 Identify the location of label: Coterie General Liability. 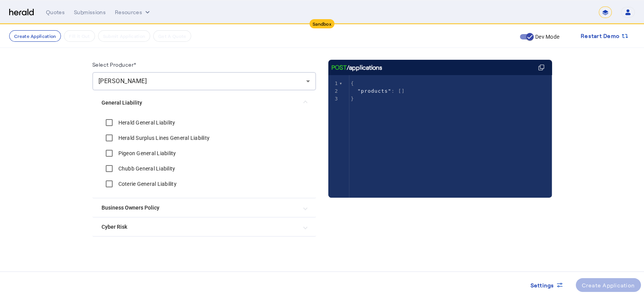
(147, 184).